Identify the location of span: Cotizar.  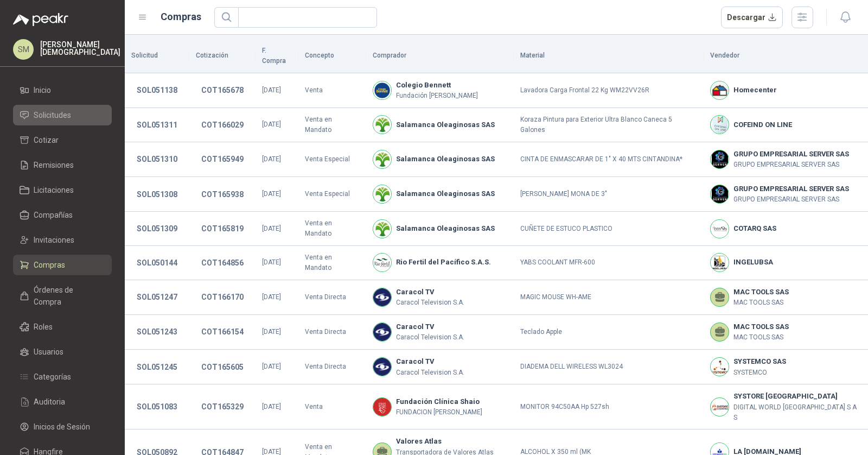
(46, 140).